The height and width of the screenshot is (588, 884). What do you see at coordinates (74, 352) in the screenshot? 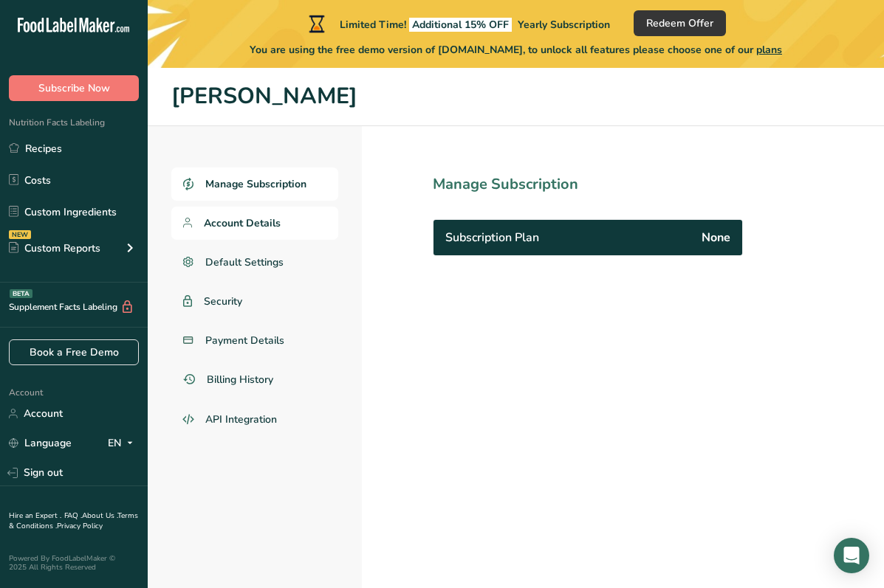
I see `a: Book a Free Demo` at bounding box center [74, 352].